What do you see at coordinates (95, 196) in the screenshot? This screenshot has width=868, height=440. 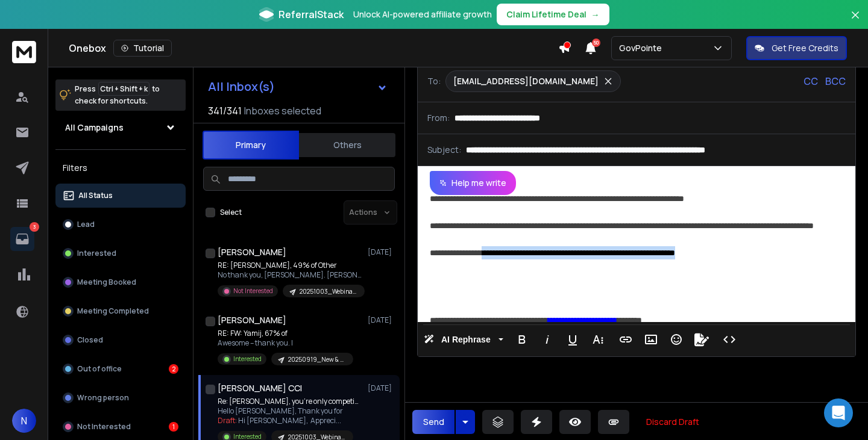 I see `p: All Status` at bounding box center [95, 196].